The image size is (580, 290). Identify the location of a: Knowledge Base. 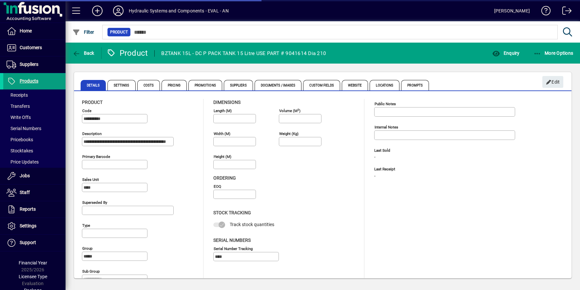
(543, 12).